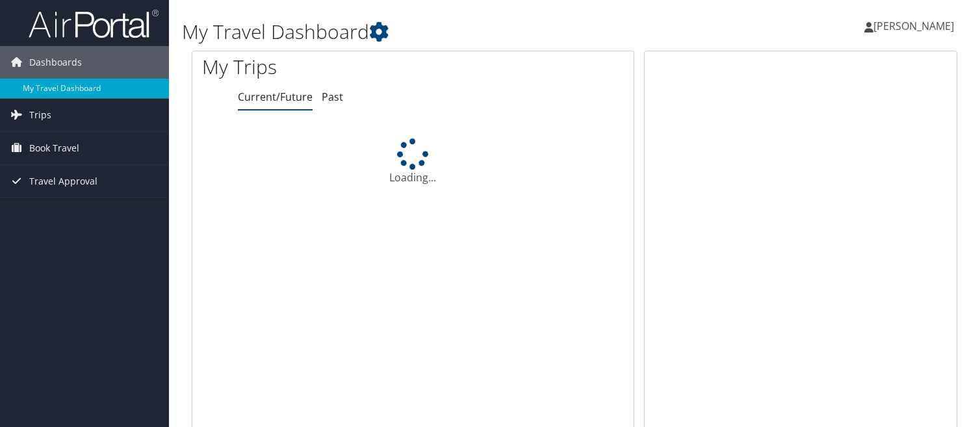 The height and width of the screenshot is (427, 980). What do you see at coordinates (93, 24) in the screenshot?
I see `img: airportal-logo.png` at bounding box center [93, 24].